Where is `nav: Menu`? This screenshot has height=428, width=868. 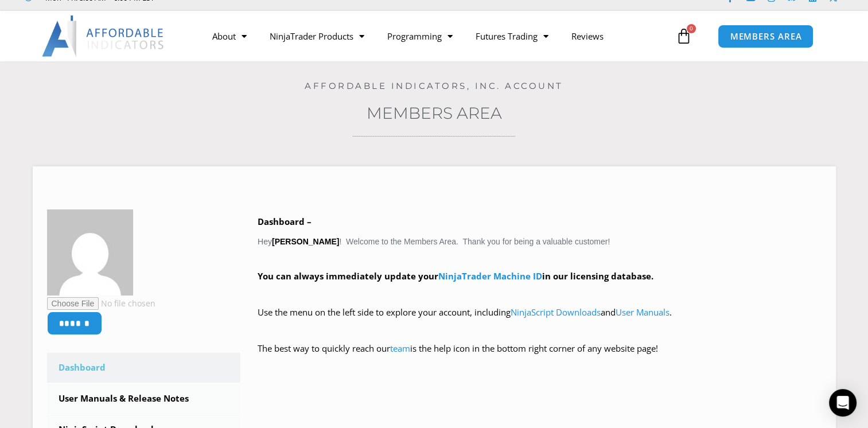
nav: Menu is located at coordinates (436, 36).